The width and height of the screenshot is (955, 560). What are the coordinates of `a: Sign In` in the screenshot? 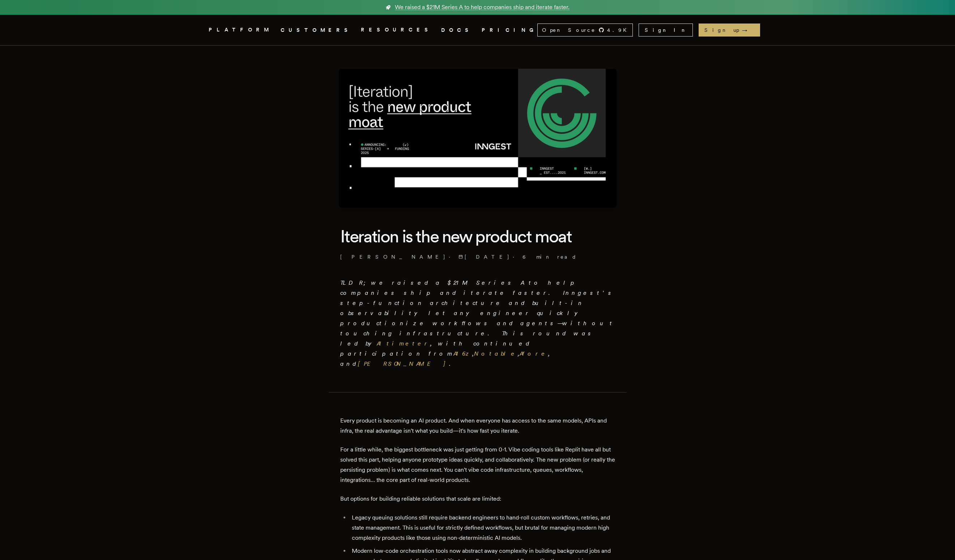 It's located at (666, 30).